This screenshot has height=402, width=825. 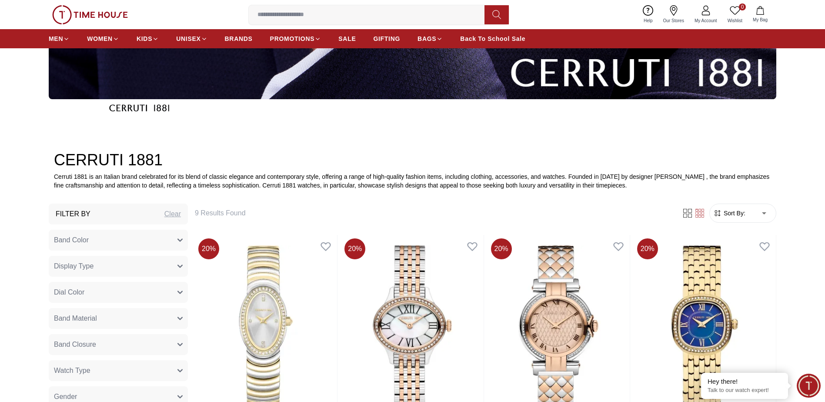 I want to click on span: Help, so click(x=648, y=20).